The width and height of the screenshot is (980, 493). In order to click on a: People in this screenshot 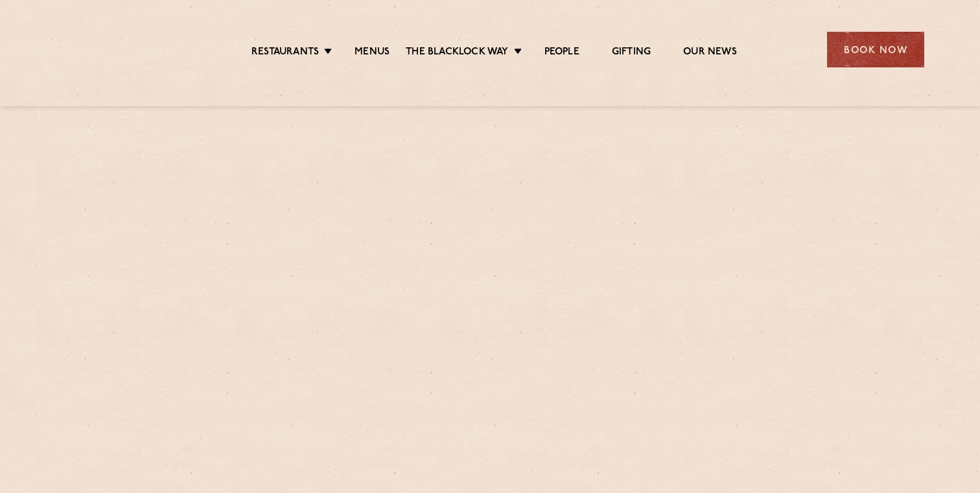, I will do `click(562, 53)`.